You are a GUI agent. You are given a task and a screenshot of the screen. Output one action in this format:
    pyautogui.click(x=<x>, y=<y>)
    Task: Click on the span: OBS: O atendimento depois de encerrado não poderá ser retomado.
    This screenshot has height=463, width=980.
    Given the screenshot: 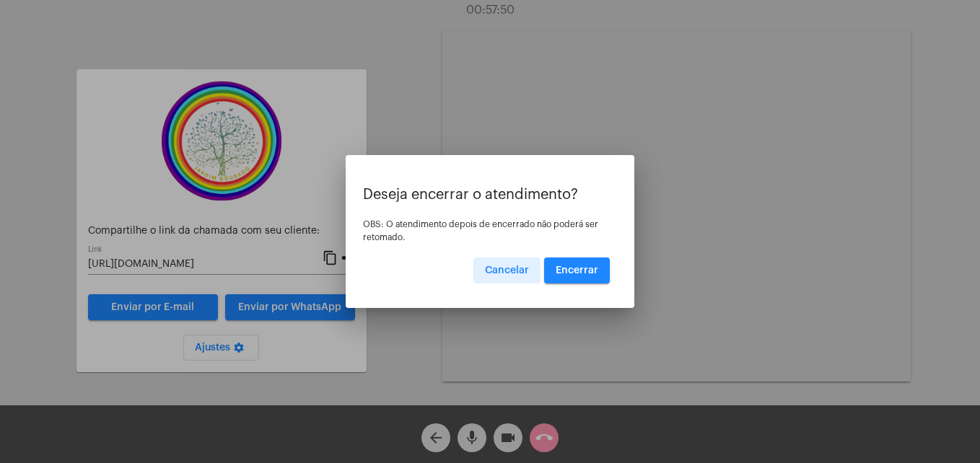 What is the action you would take?
    pyautogui.click(x=481, y=231)
    